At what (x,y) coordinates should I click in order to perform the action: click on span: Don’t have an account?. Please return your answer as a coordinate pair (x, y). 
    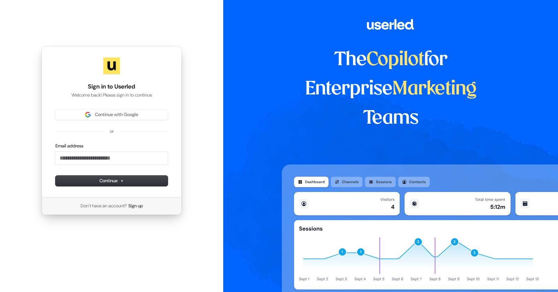
    Looking at the image, I should click on (104, 206).